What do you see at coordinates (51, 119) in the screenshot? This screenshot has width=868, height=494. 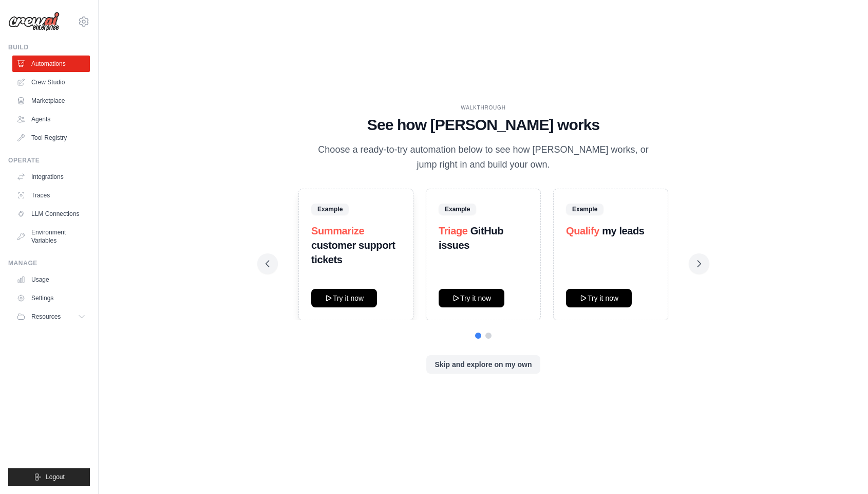 I see `a: Agents` at bounding box center [51, 119].